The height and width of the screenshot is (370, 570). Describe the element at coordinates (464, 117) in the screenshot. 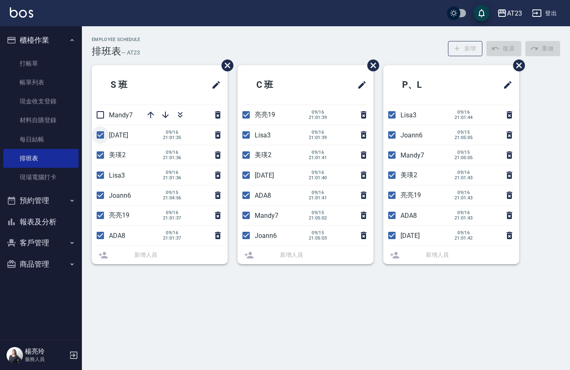

I see `span: 21:01:44` at that location.